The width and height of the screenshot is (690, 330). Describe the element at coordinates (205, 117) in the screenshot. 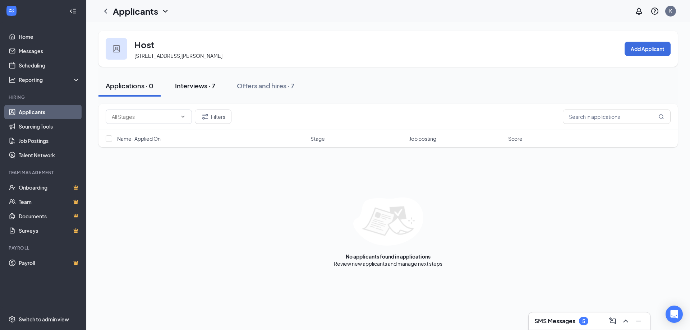

I see `svg: Filter` at that location.